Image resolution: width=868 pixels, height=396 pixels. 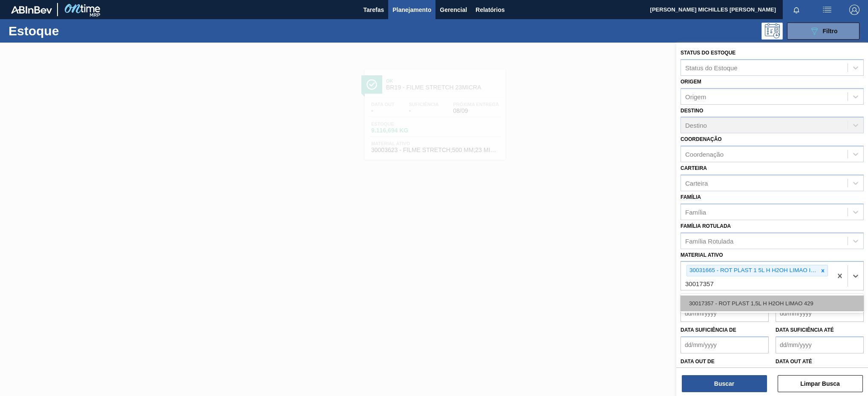 What do you see at coordinates (698, 362) in the screenshot?
I see `label: Data out de` at bounding box center [698, 362].